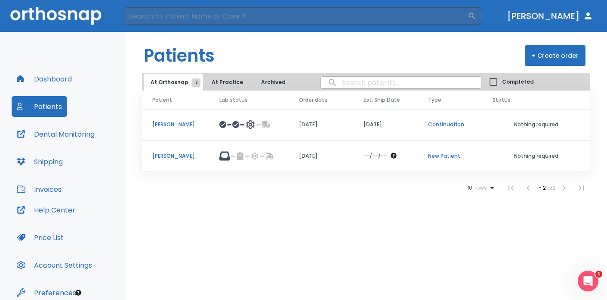 This screenshot has height=300, width=607. What do you see at coordinates (382, 100) in the screenshot?
I see `span: Est. Ship Date` at bounding box center [382, 100].